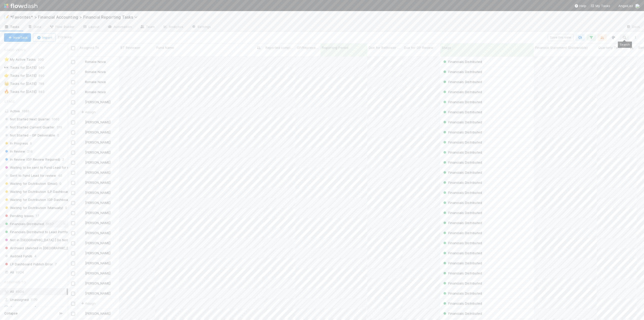 This screenshot has width=644, height=320. Describe the element at coordinates (6, 308) in the screenshot. I see `img: avatar_17610dbf-fae2-46fa-90b6-017e9223b3c9.png` at that location.